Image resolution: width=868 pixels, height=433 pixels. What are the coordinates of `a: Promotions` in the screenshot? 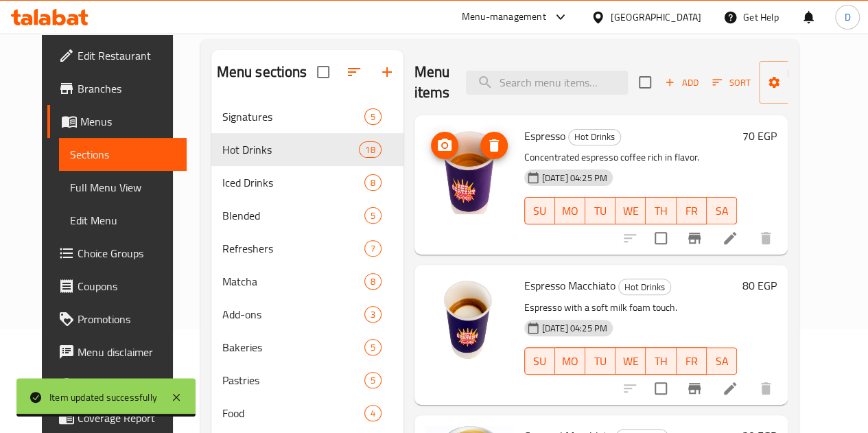 It's located at (117, 319).